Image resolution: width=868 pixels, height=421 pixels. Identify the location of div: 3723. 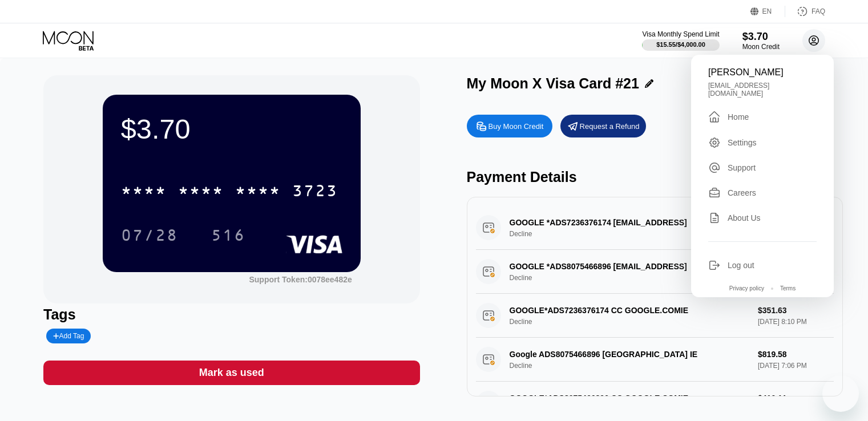
(315, 192).